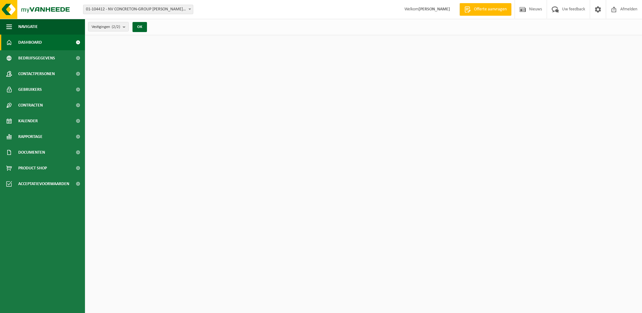  What do you see at coordinates (28, 121) in the screenshot?
I see `span: Kalender` at bounding box center [28, 121].